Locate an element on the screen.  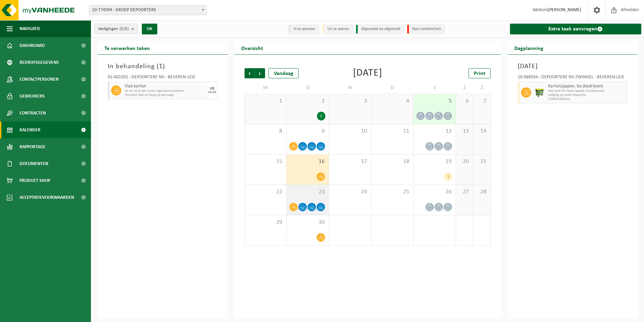
span: Lediging op vaste frequentie is located at coordinates (587, 95).